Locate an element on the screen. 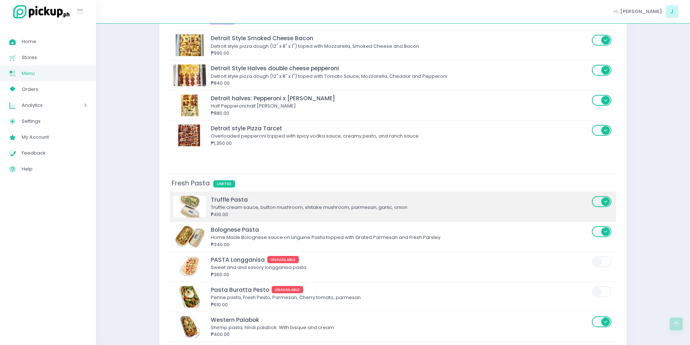 This screenshot has height=345, width=690. div: Truffle cream sauce, button mushroom, shitake mushroom, parmesan, garlic, onion is located at coordinates (400, 208).